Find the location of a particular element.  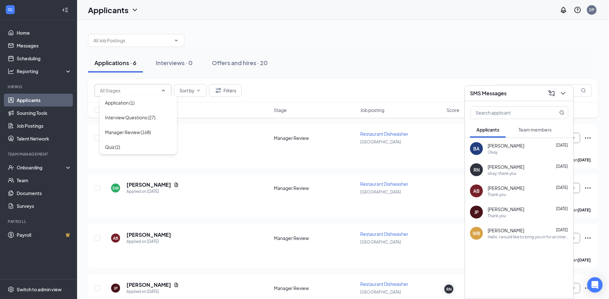

button: ChevronDown is located at coordinates (563, 93).